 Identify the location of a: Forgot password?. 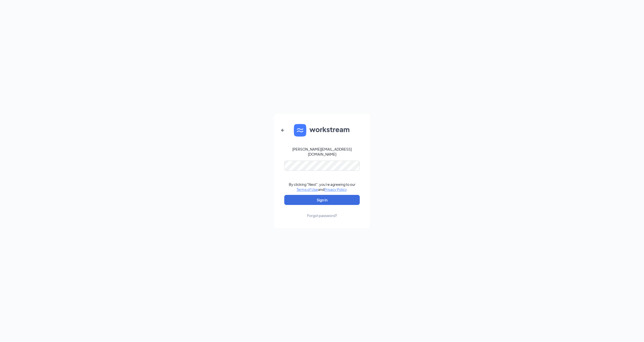
(322, 211).